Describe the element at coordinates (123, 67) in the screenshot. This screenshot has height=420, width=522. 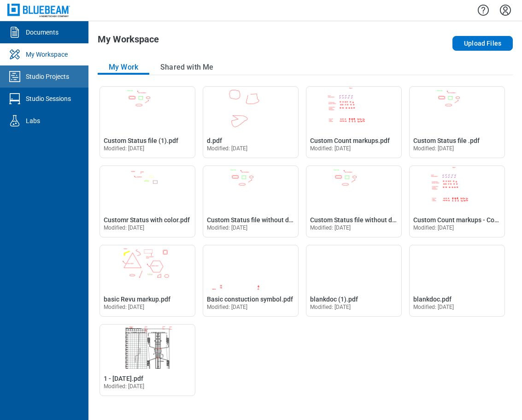
I see `button: My Work` at that location.